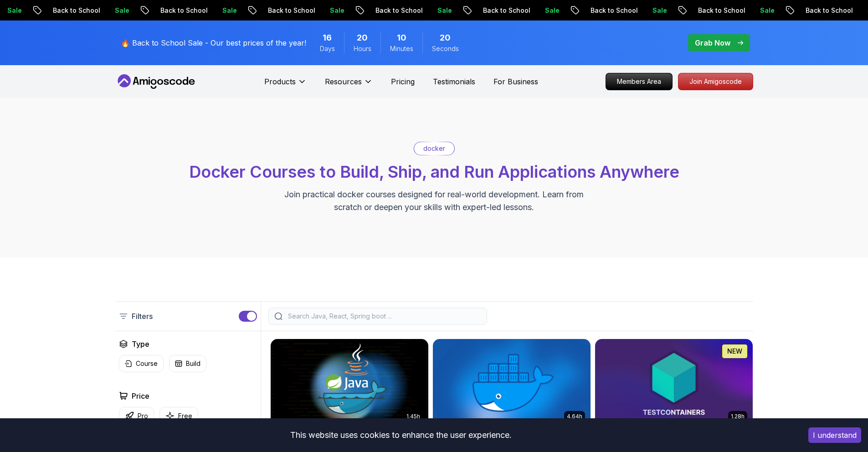 This screenshot has width=868, height=452. What do you see at coordinates (735, 351) in the screenshot?
I see `p: NEW` at bounding box center [735, 351].